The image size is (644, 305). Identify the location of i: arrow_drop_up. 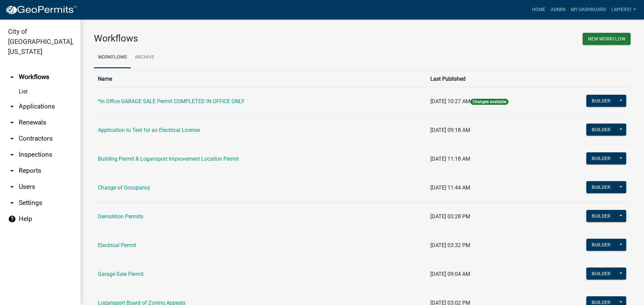
(12, 77).